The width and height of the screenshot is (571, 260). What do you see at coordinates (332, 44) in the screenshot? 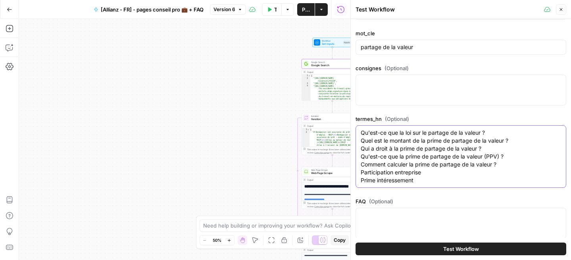
I see `span: Set Inputs` at bounding box center [332, 44].